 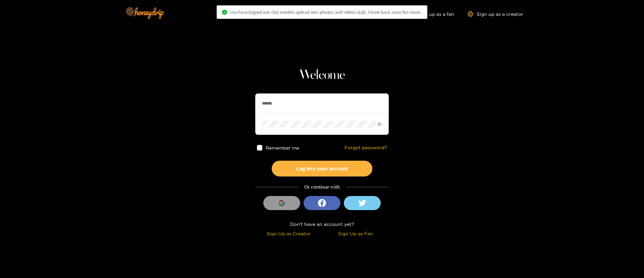 I want to click on div: Don't have an account yet?, so click(x=322, y=223).